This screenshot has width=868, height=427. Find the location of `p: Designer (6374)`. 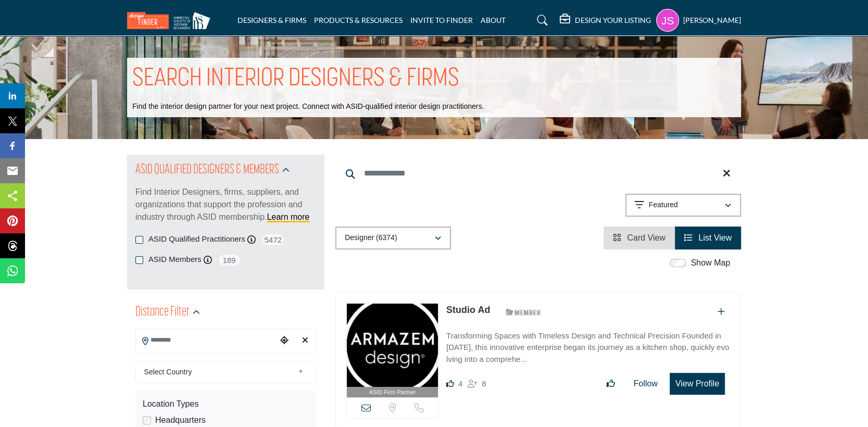

p: Designer (6374) is located at coordinates (371, 238).